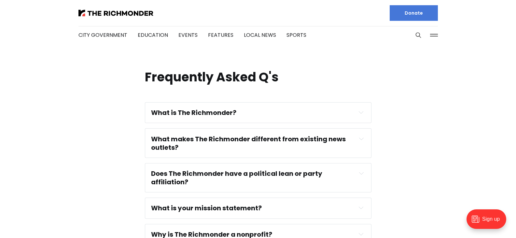  What do you see at coordinates (188, 35) in the screenshot?
I see `a: Events` at bounding box center [188, 35].